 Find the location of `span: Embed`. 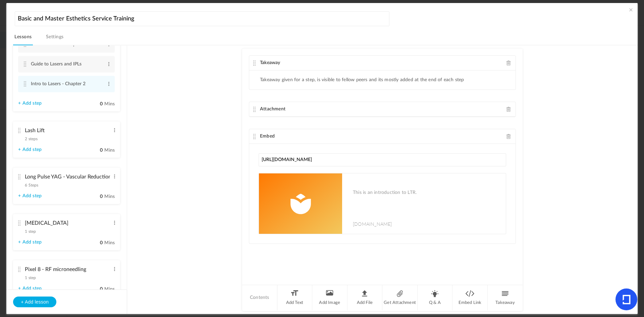

span: Embed is located at coordinates (268, 136).